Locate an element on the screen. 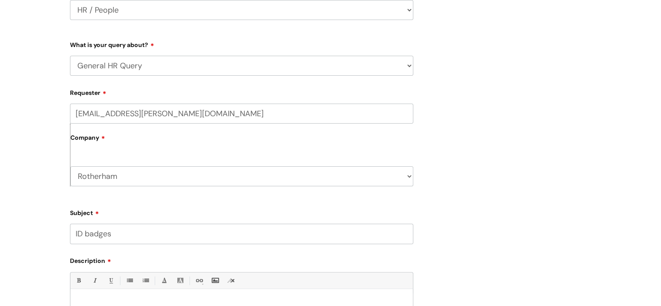  a: Remove formatting (Ctrl-\) is located at coordinates (231, 280).